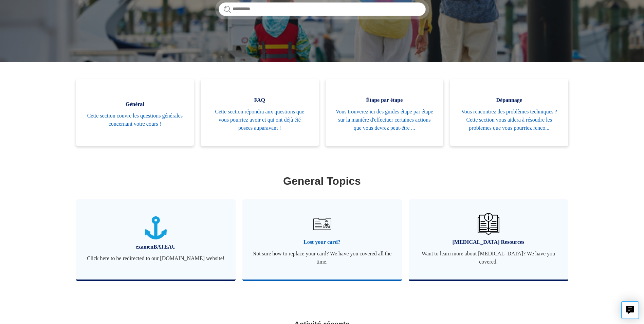 This screenshot has width=644, height=324. What do you see at coordinates (385, 120) in the screenshot?
I see `span: Vous trouverez ici des guides étape par étape sur la manière d'effectuer certaines actions que vo...` at bounding box center [385, 120].